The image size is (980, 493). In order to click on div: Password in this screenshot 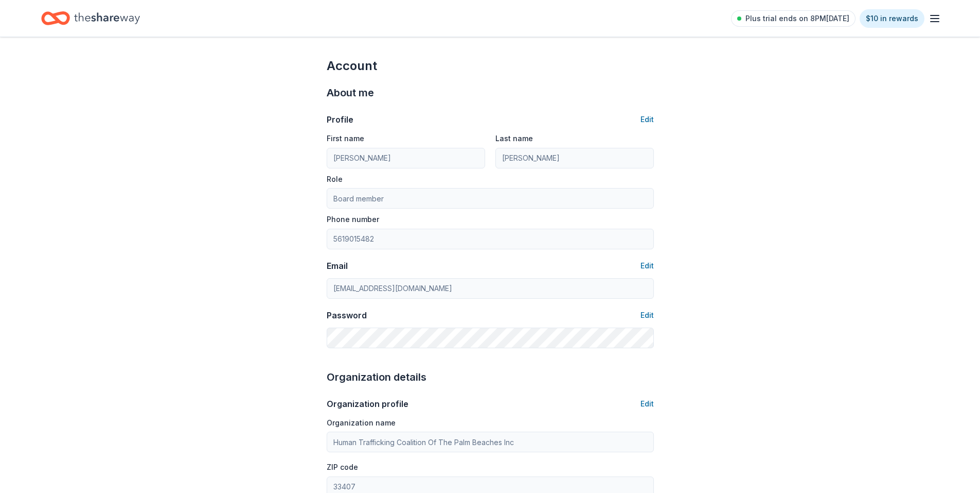, I will do `click(347, 315)`.